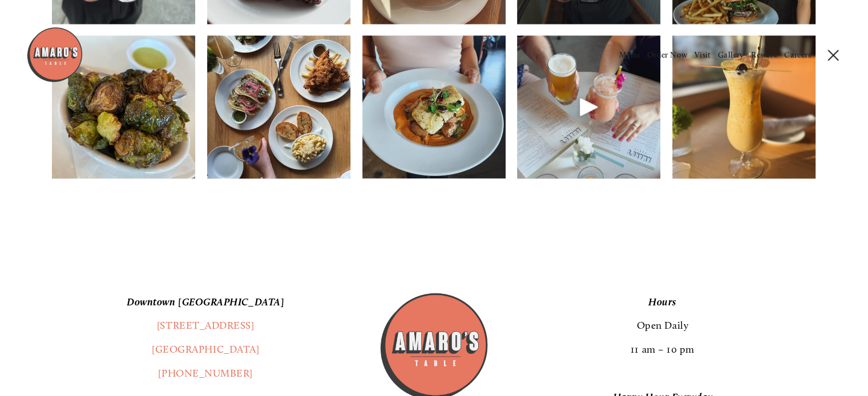  I want to click on a: Gallery, so click(731, 54).